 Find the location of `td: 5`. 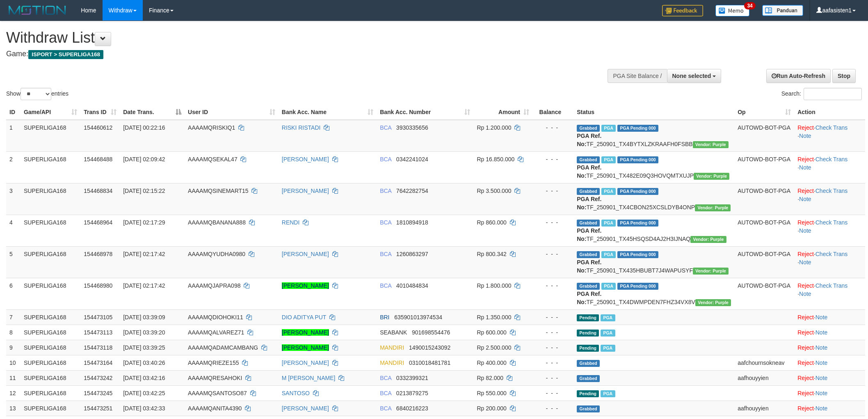

td: 5 is located at coordinates (13, 261).